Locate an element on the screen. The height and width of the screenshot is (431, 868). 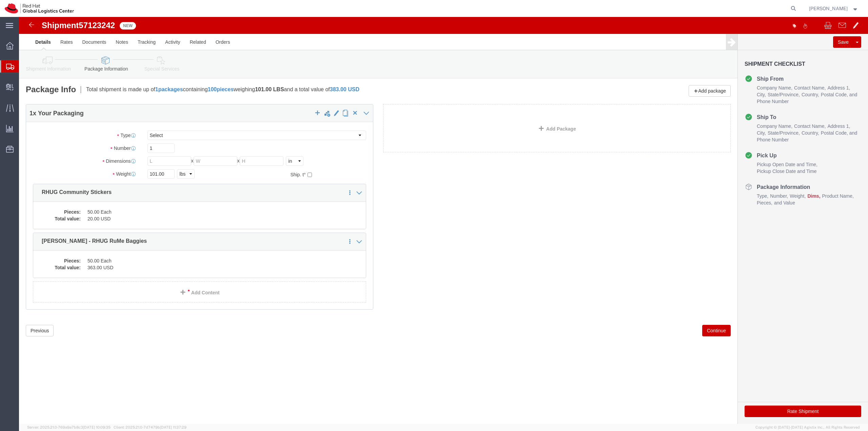
span: Jason Alexander is located at coordinates (829, 9).